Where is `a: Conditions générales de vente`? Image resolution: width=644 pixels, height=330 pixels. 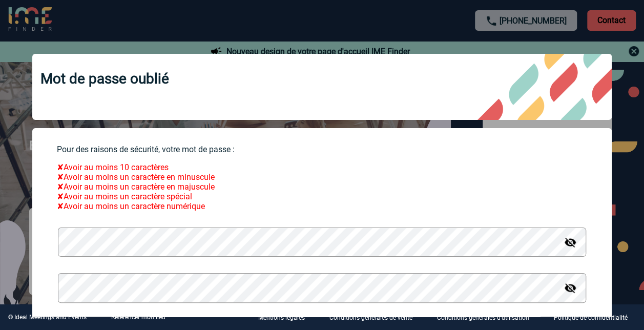 a: Conditions générales de vente is located at coordinates (375, 317).